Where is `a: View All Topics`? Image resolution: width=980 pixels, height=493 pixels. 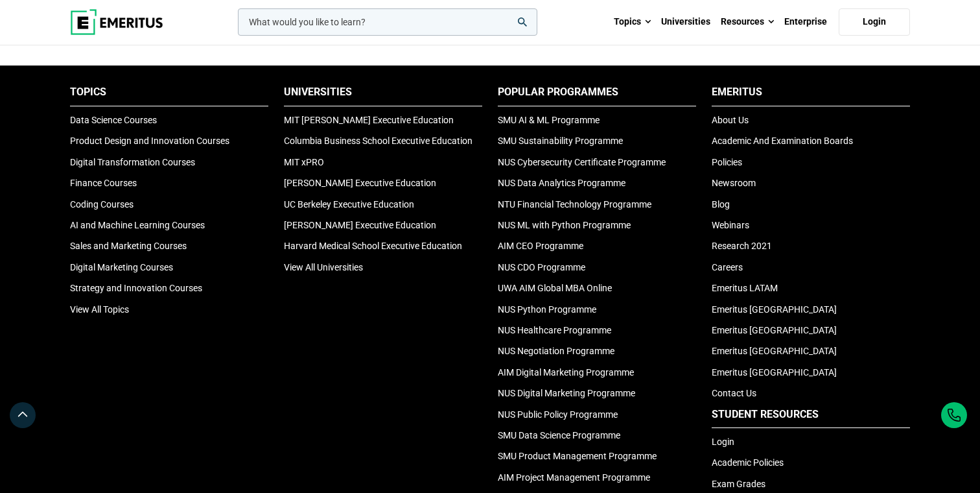
a: View All Topics is located at coordinates (99, 309).